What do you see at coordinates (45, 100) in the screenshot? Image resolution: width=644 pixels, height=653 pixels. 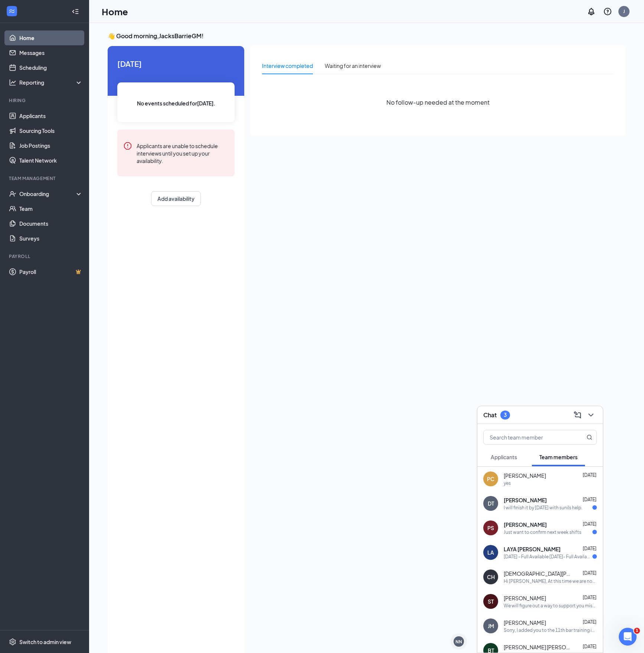 I see `div: Hiring` at bounding box center [45, 100].